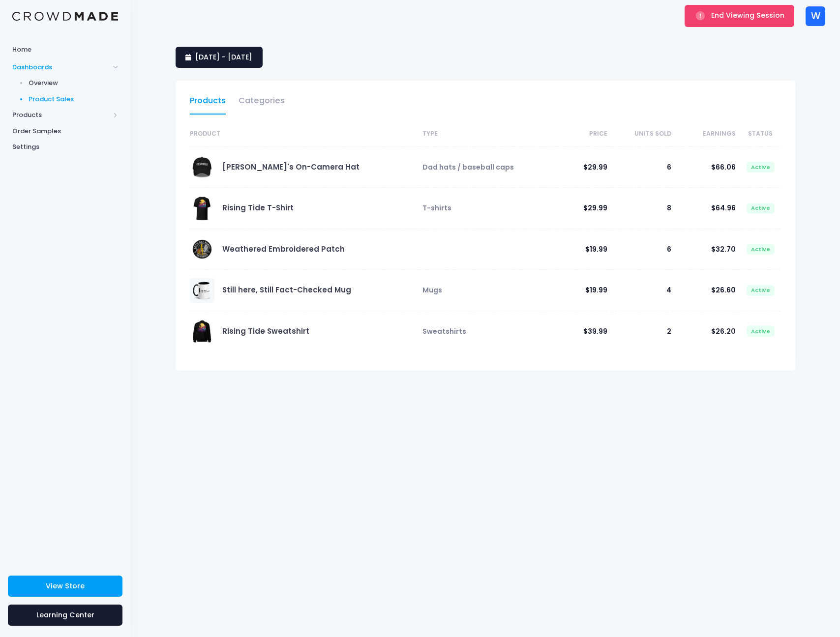 This screenshot has height=637, width=840. Describe the element at coordinates (595, 331) in the screenshot. I see `span: $39.99` at that location.